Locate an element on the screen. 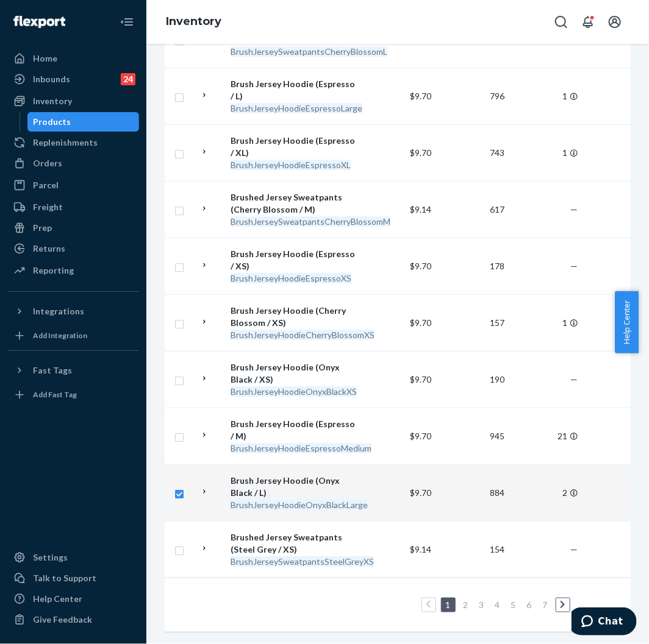  button: Open Search Box is located at coordinates (561, 22).